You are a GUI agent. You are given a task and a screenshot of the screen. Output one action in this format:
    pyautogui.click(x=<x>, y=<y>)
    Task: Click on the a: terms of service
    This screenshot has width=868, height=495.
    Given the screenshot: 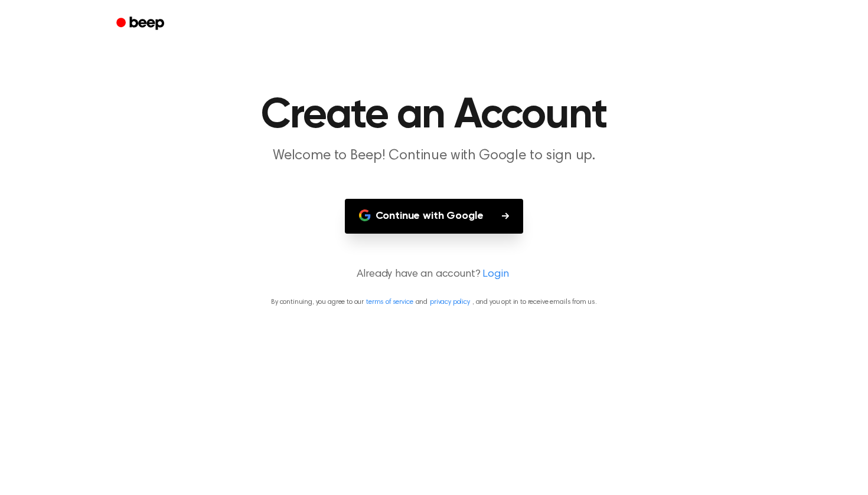 What is the action you would take?
    pyautogui.click(x=389, y=302)
    